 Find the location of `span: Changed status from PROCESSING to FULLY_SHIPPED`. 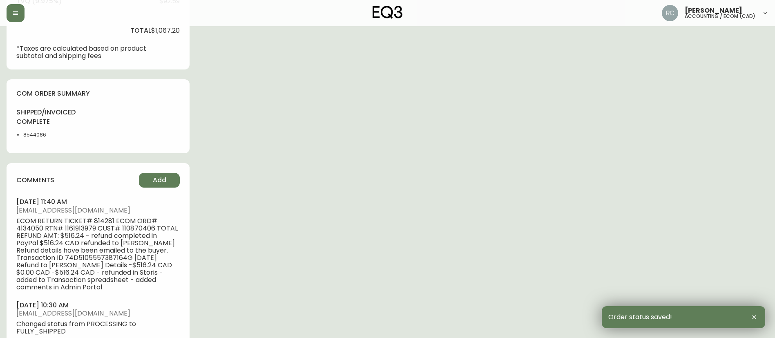

span: Changed status from PROCESSING to FULLY_SHIPPED is located at coordinates (98, 328).